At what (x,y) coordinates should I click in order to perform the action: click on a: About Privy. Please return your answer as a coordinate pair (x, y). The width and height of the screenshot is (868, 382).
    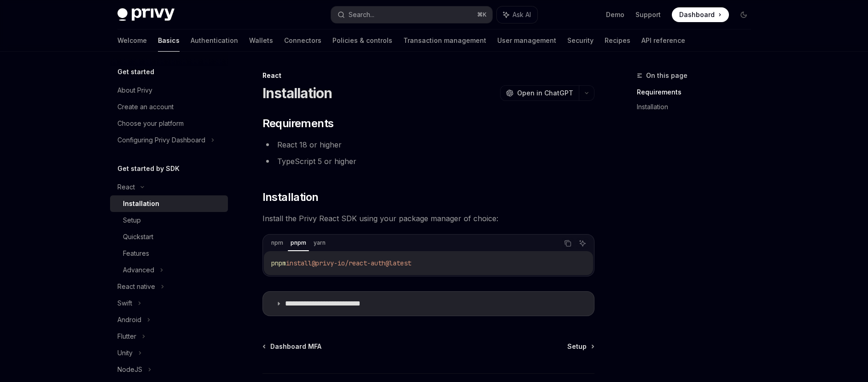
    Looking at the image, I should click on (169, 90).